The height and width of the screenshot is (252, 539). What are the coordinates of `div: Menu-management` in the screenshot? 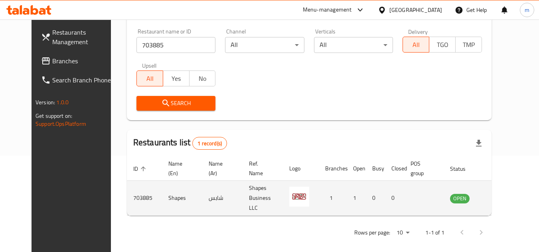 It's located at (327, 10).